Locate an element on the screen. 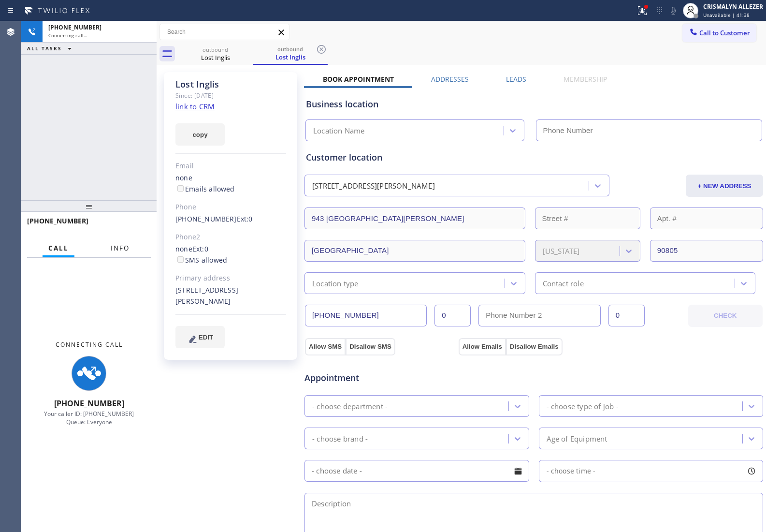 This screenshot has width=766, height=532. span: Call to Customer is located at coordinates (725, 33).